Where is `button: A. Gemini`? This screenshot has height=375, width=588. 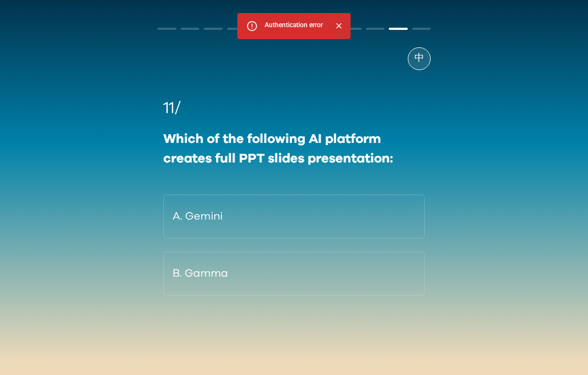 button: A. Gemini is located at coordinates (294, 216).